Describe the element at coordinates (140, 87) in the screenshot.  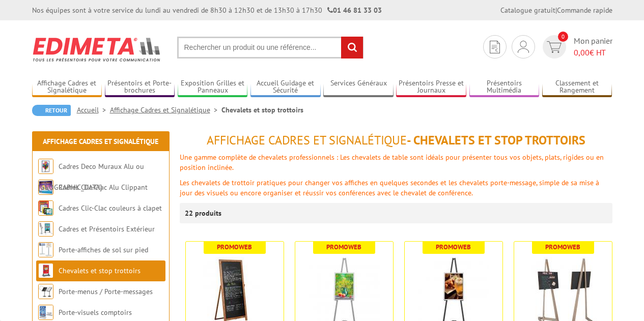
I see `a: Présentoirs et Porte-brochures` at that location.